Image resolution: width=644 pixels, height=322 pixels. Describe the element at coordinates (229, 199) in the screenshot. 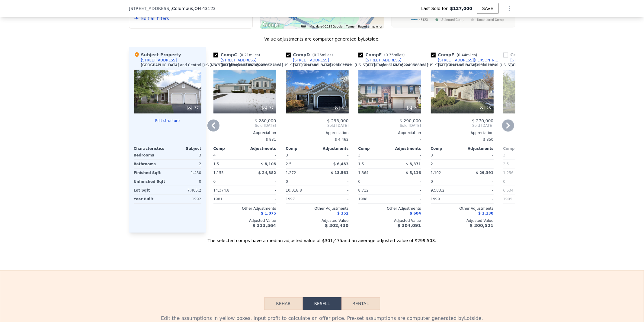

I see `div: 1981` at that location.